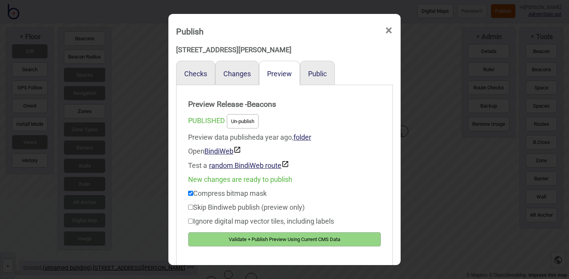  Describe the element at coordinates (284, 179) in the screenshot. I see `div: New changes are ready to publish` at that location.